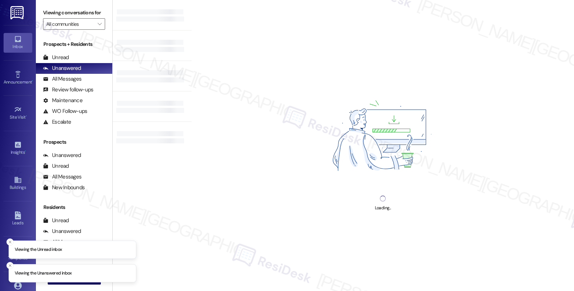  Describe the element at coordinates (18, 113) in the screenshot. I see `a: Site Visit •` at that location.